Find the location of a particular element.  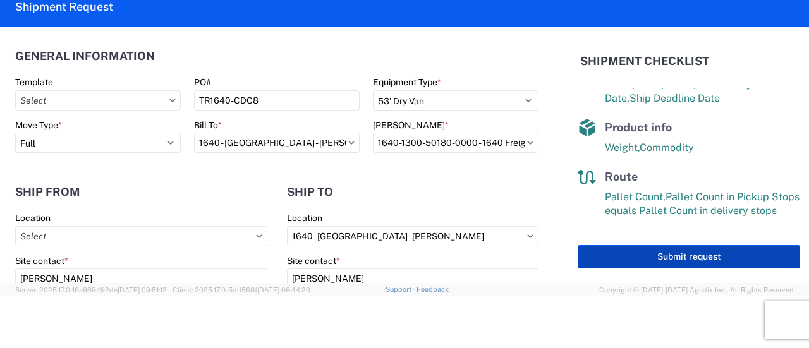

a: Support is located at coordinates (401, 289).